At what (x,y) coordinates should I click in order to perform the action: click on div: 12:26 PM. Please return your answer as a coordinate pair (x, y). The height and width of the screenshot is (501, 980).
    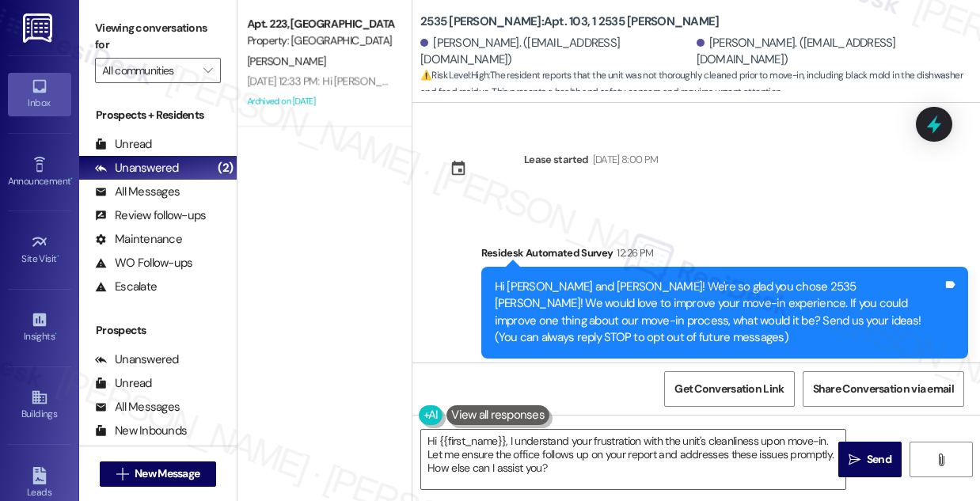
    Looking at the image, I should click on (633, 252).